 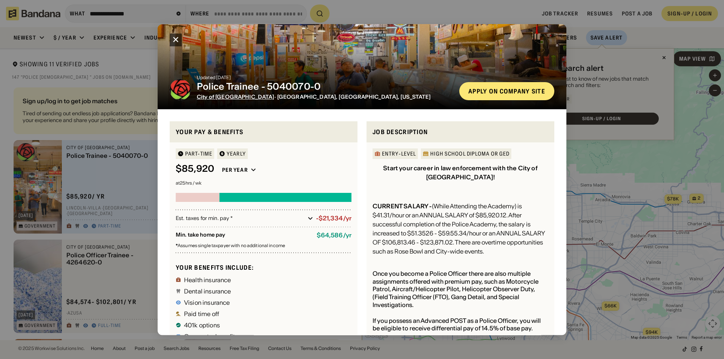 I want to click on div: Min. take home pay, so click(x=243, y=236).